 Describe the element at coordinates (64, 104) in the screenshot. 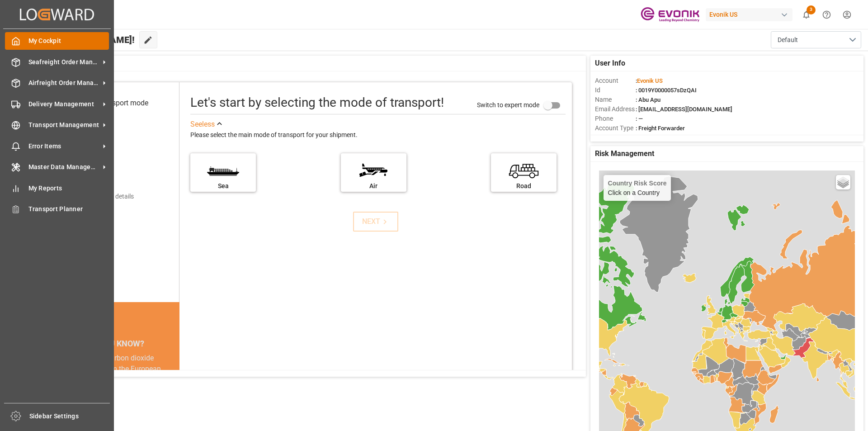

I see `span: Delivery Management` at that location.